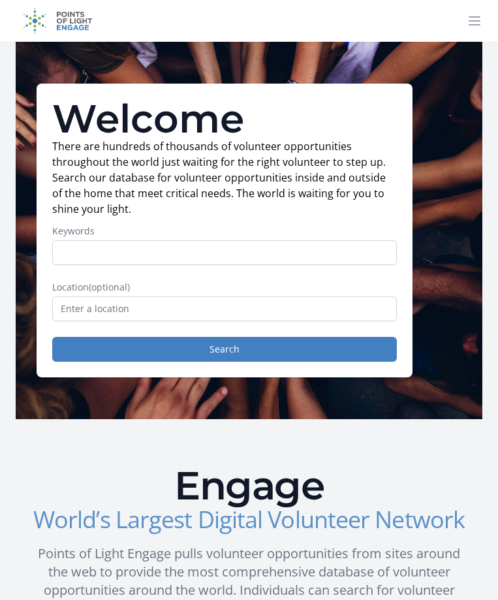 Image resolution: width=498 pixels, height=600 pixels. Describe the element at coordinates (225, 119) in the screenshot. I see `h1: Welcome` at that location.